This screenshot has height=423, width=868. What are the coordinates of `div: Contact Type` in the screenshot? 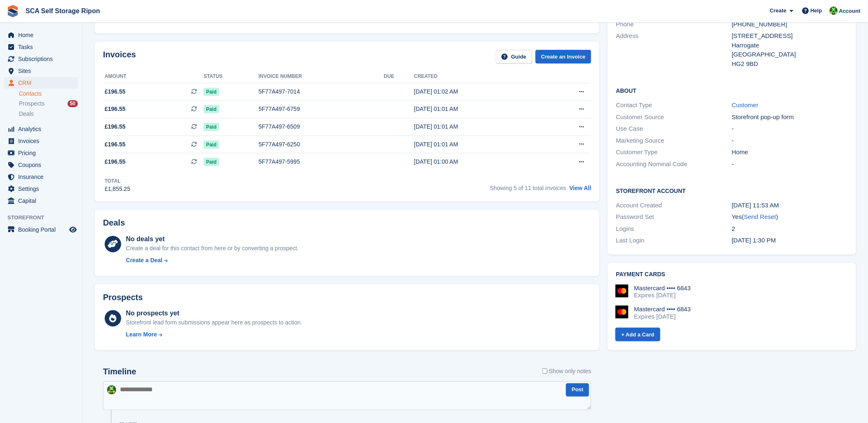 It's located at (673, 106).